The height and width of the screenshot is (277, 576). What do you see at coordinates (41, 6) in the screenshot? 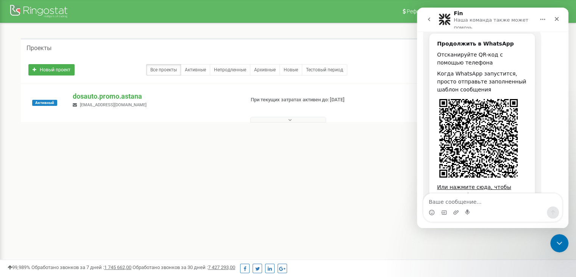
I see `h1: Fin` at bounding box center [41, 6].